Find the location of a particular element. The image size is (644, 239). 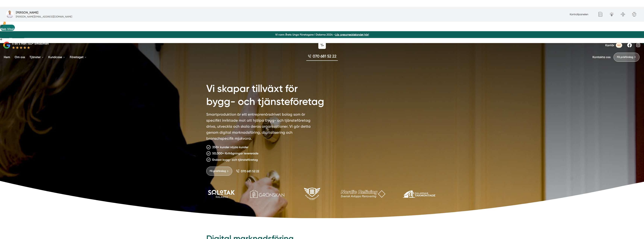

p: 5 av 5 från 150+ omdömen is located at coordinates (30, 43).